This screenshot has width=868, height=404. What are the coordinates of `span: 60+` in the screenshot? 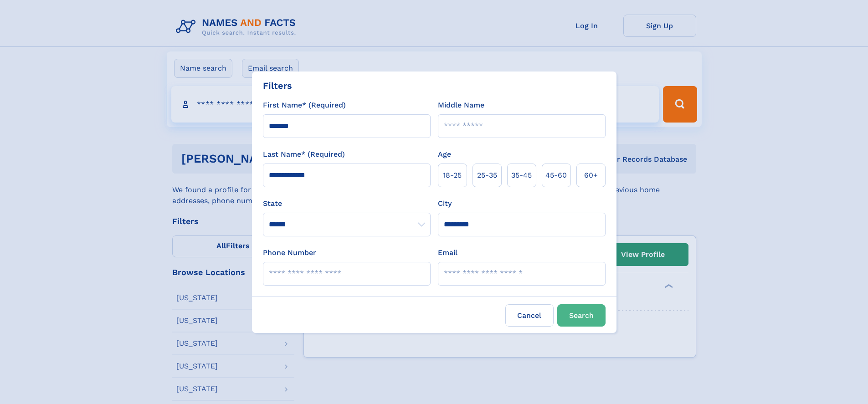 It's located at (591, 176).